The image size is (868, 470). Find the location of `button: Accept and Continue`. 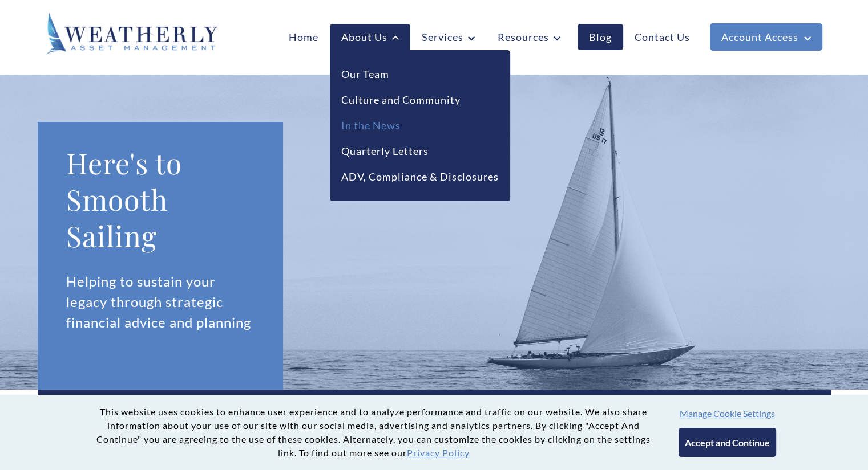

button: Accept and Continue is located at coordinates (727, 443).